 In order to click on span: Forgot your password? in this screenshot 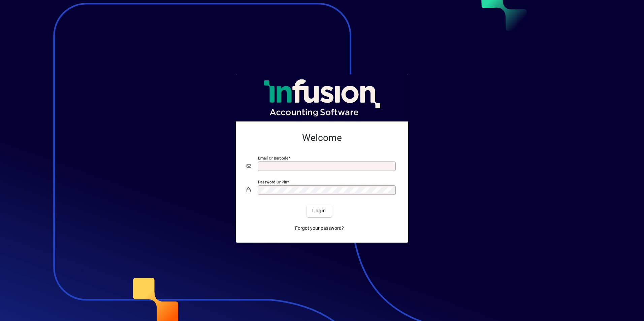, I will do `click(319, 228)`.